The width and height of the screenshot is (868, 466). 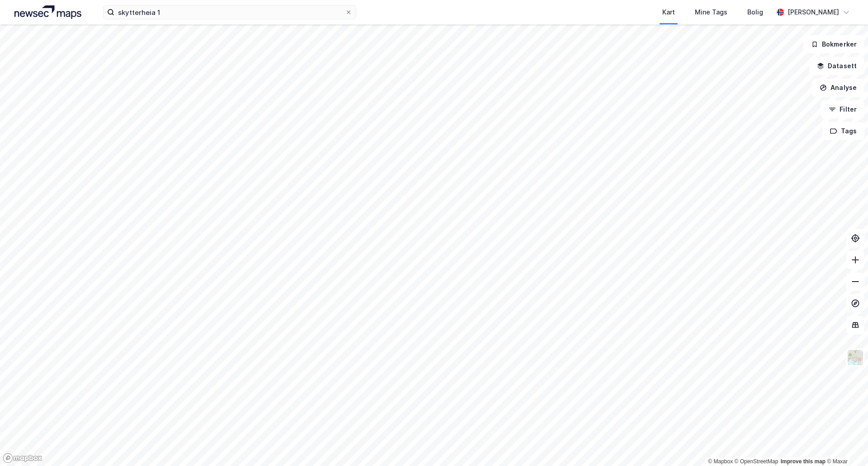 I want to click on div: Kontrollprogram for chat, so click(x=846, y=444).